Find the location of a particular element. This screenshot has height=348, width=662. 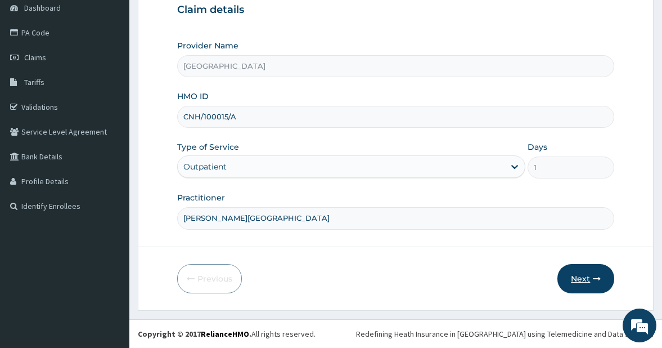

label: Type of Service is located at coordinates (208, 147).